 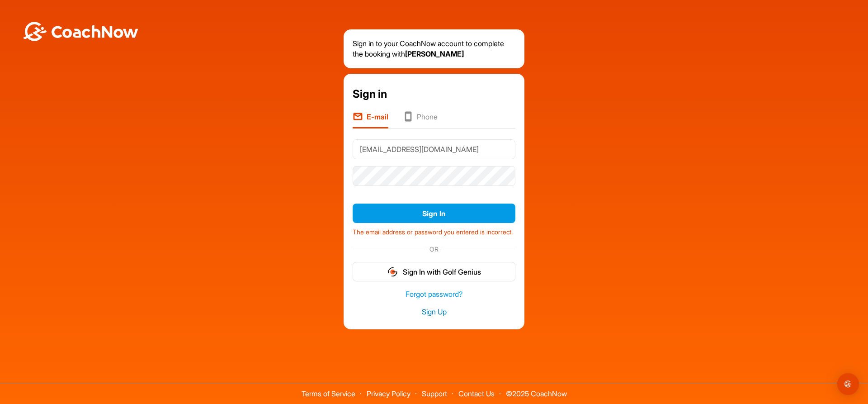 What do you see at coordinates (434, 149) in the screenshot?
I see `input: E-mail` at bounding box center [434, 149].